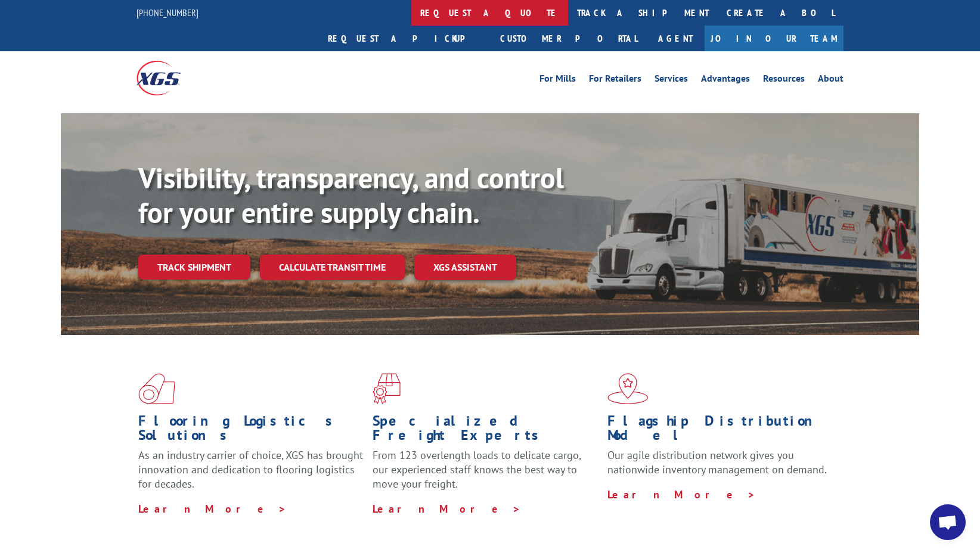 The height and width of the screenshot is (552, 980). Describe the element at coordinates (485, 431) in the screenshot. I see `h1: Specialized Freight Experts` at that location.